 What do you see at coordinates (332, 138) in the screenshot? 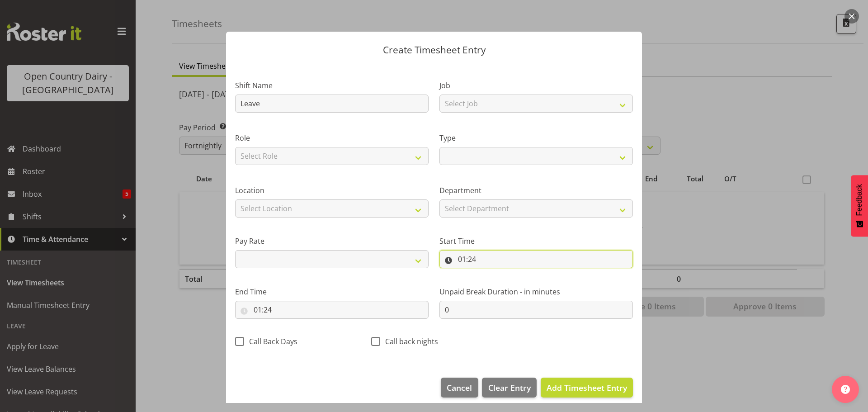
I see `label: Role` at bounding box center [332, 138].